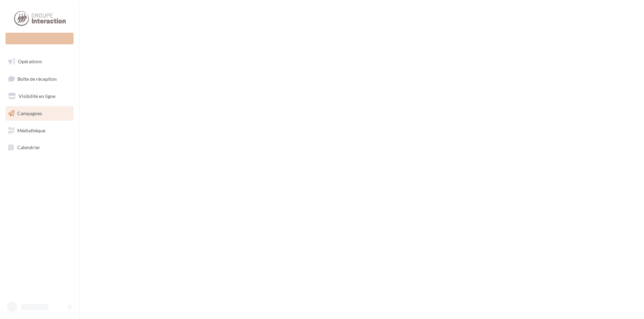 Image resolution: width=644 pixels, height=319 pixels. Describe the element at coordinates (29, 147) in the screenshot. I see `span: Calendrier` at that location.